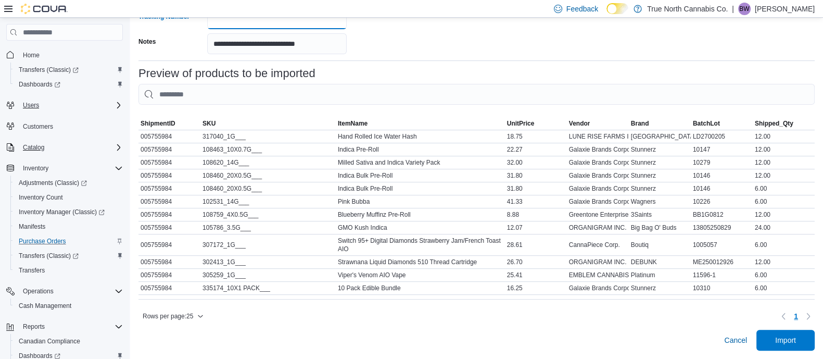 The image size is (823, 359). Describe the element at coordinates (736, 340) in the screenshot. I see `button: Cancel` at that location.